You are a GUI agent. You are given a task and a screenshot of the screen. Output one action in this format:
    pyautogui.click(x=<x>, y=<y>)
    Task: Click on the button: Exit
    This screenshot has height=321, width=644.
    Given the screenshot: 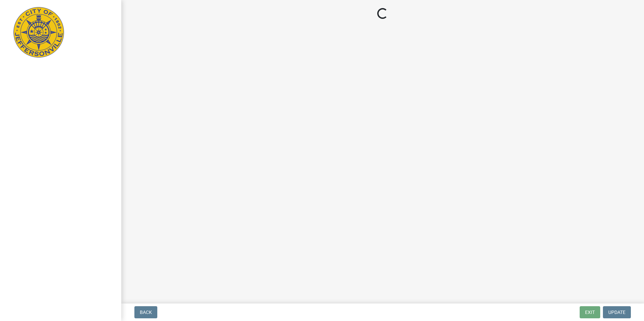 What is the action you would take?
    pyautogui.click(x=590, y=312)
    